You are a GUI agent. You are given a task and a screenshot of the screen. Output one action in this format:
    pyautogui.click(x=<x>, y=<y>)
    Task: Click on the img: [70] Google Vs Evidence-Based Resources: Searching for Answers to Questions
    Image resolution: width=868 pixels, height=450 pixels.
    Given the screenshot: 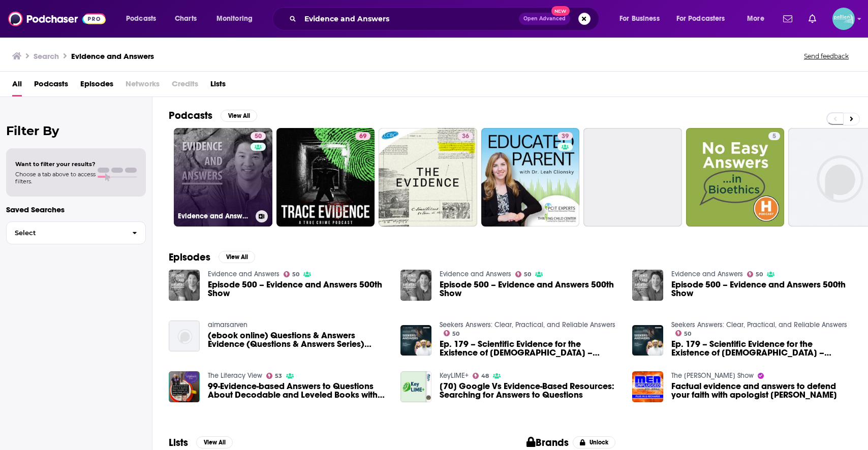 What is the action you would take?
    pyautogui.click(x=416, y=386)
    